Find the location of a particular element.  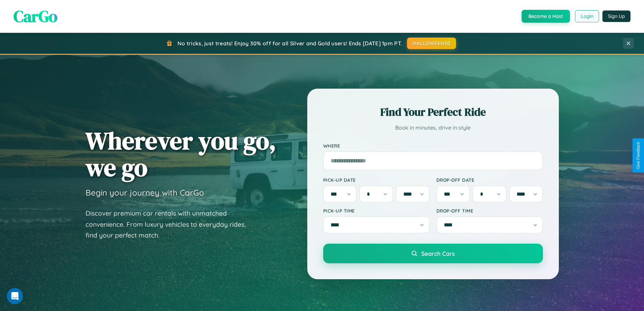

p: Book in minutes, drive in style is located at coordinates (433, 127).